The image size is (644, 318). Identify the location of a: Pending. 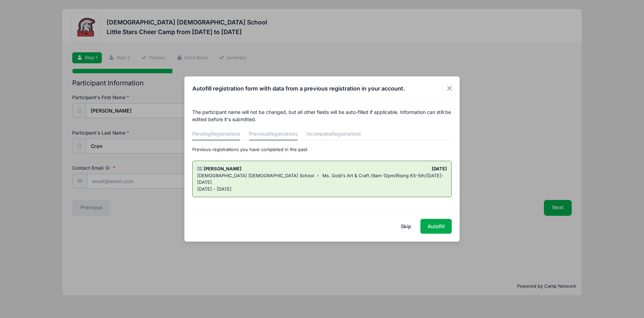
(216, 134).